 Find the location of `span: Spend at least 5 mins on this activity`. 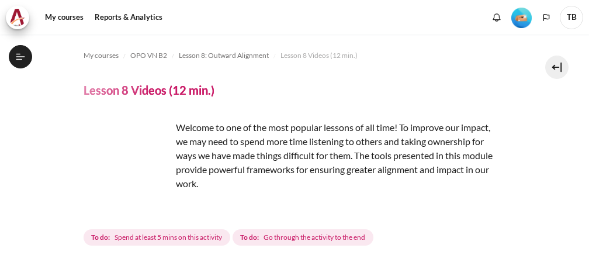

span: Spend at least 5 mins on this activity is located at coordinates (168, 237).